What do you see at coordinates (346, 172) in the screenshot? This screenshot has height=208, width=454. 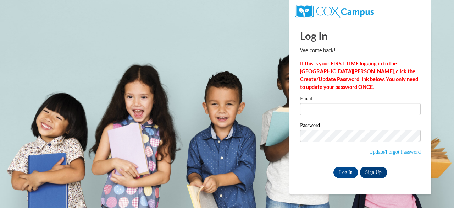 I see `input: Log In` at bounding box center [346, 172].